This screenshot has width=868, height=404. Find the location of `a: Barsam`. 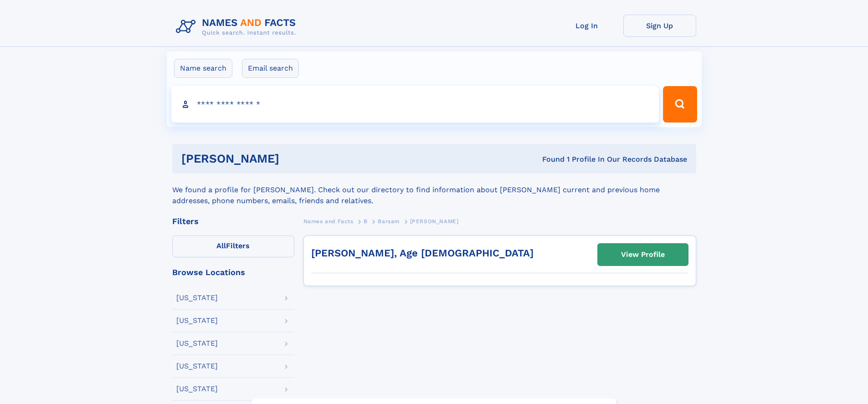

a: Barsam is located at coordinates (389, 221).